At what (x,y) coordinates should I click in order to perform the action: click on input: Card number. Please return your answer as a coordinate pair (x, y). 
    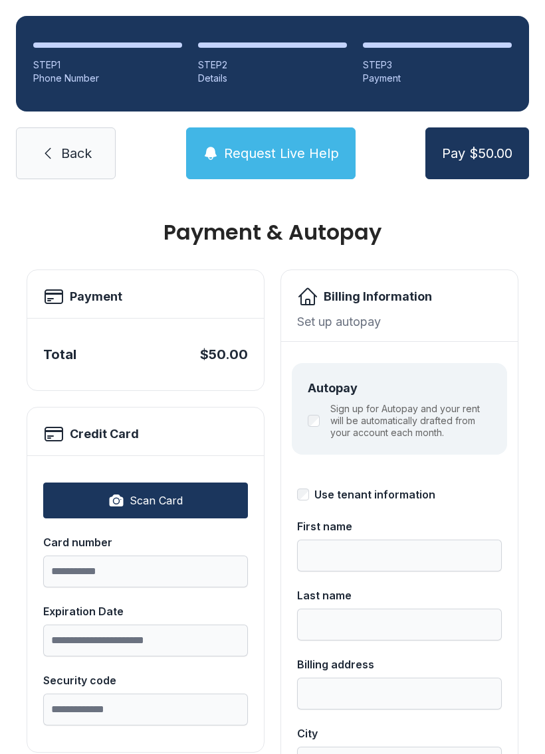
    Looking at the image, I should click on (145, 572).